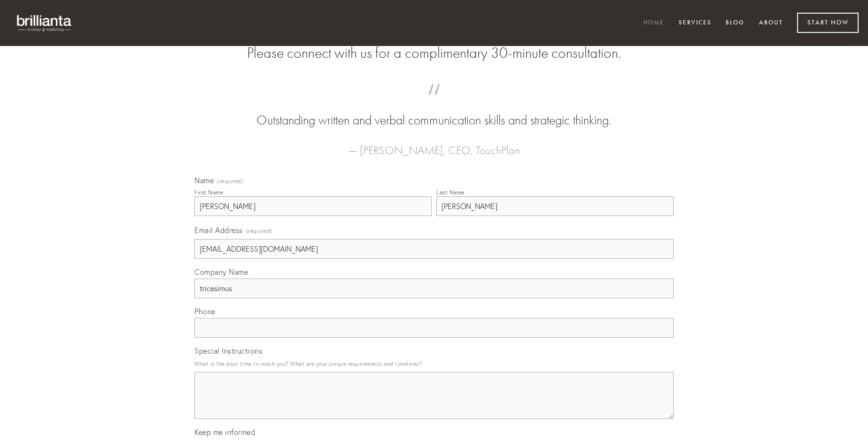 The image size is (868, 441). Describe the element at coordinates (771, 23) in the screenshot. I see `a: About` at that location.